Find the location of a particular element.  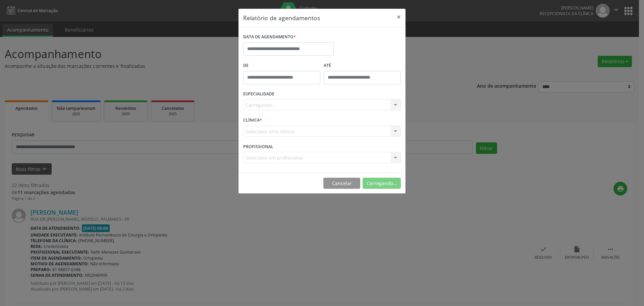

label: ATÉ is located at coordinates (362, 65).